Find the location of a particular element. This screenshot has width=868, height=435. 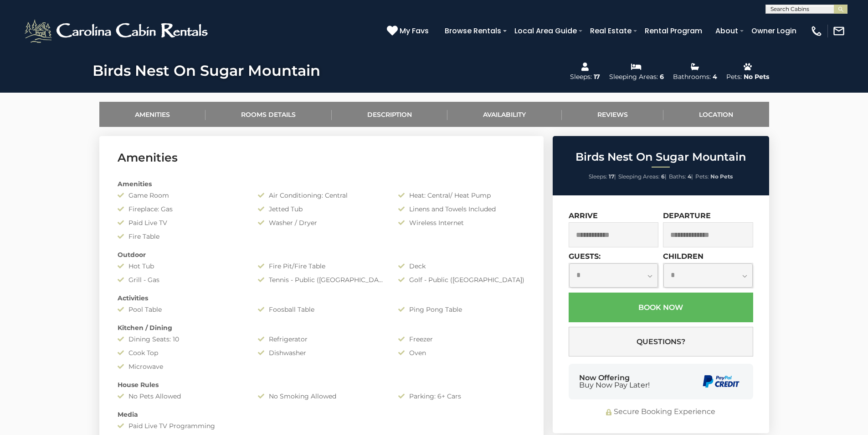

a: Browse Rentals is located at coordinates (473, 31).